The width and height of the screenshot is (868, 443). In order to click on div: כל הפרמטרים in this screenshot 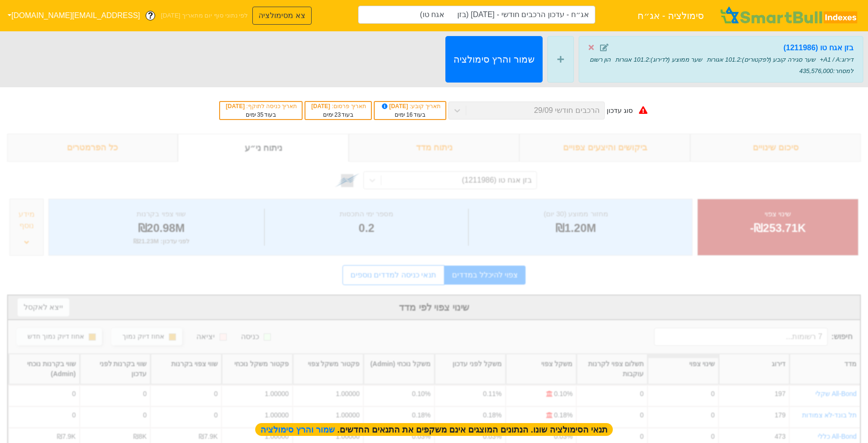, I will do `click(93, 148)`.